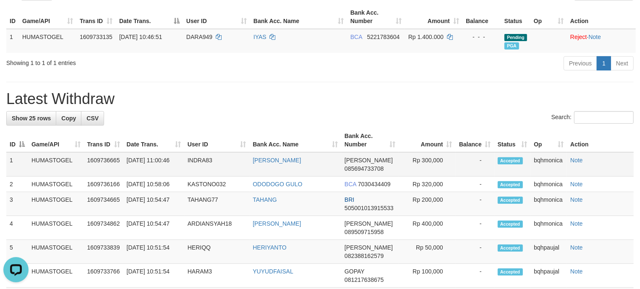 The width and height of the screenshot is (640, 289). Describe the element at coordinates (104, 228) in the screenshot. I see `td: 1609734862` at that location.